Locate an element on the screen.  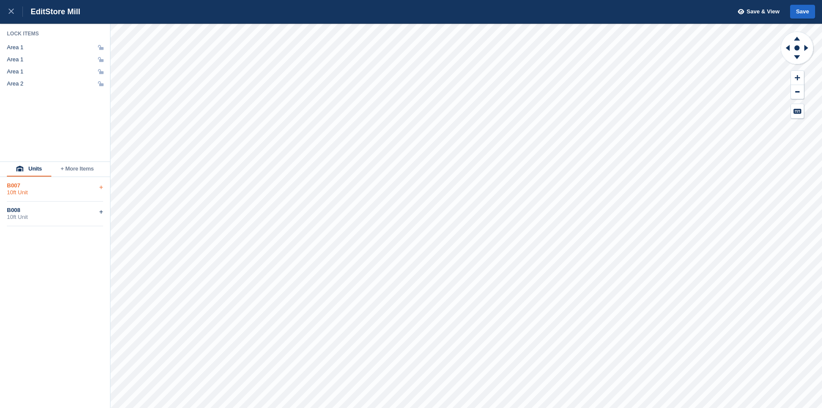
div: B008 is located at coordinates (55, 210).